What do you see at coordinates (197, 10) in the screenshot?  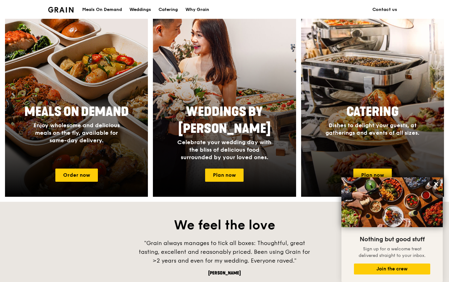 I see `a: Why Grain` at bounding box center [197, 10].